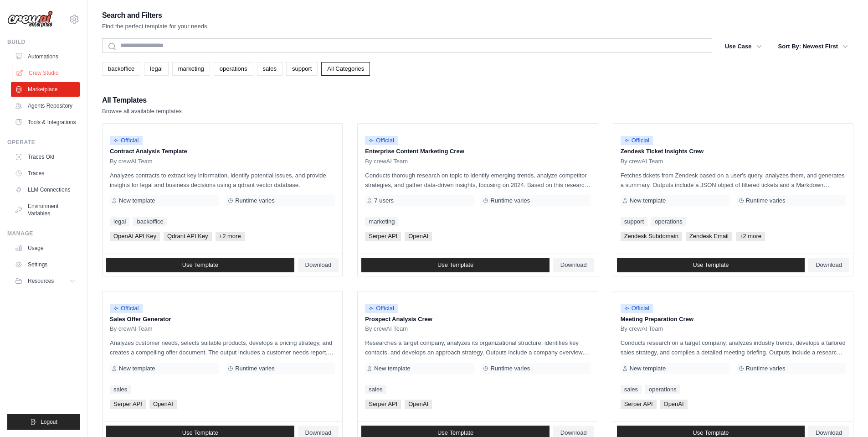 This screenshot has height=437, width=868. Describe the element at coordinates (30, 19) in the screenshot. I see `img: Logo` at that location.